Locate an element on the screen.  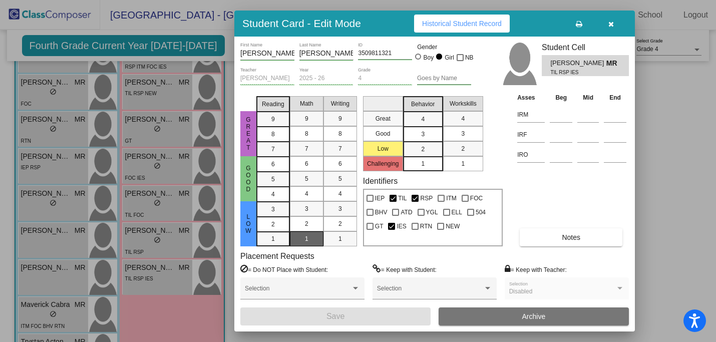
span: Low is located at coordinates (248, 224).